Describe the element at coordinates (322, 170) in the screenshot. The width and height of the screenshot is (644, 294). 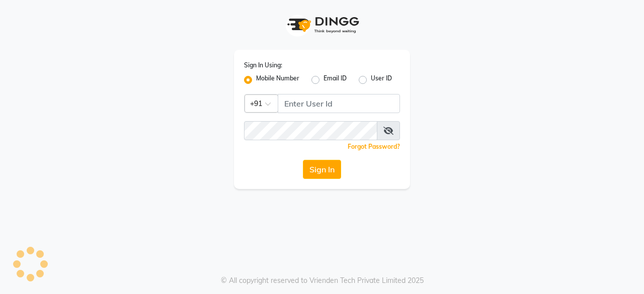
I see `button: Sign In` at that location.